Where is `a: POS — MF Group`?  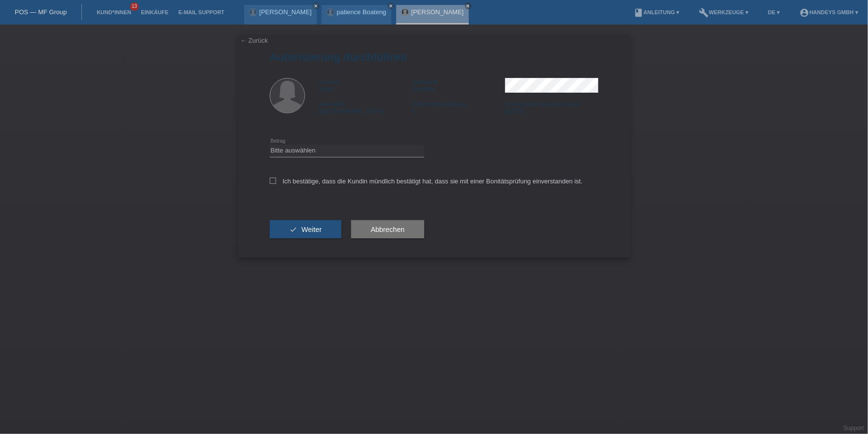 a: POS — MF Group is located at coordinates (41, 12).